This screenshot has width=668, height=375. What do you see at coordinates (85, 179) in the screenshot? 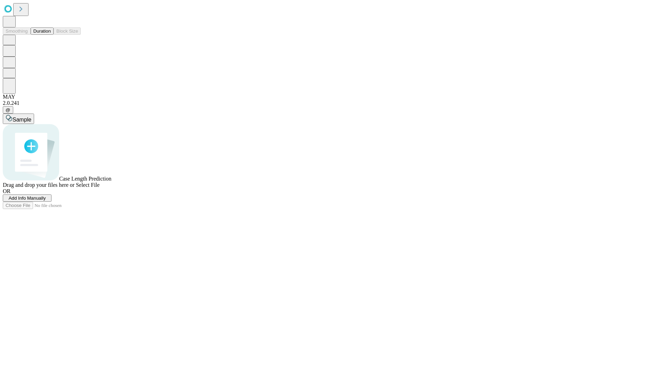
I see `span: Case Length Prediction` at bounding box center [85, 179].